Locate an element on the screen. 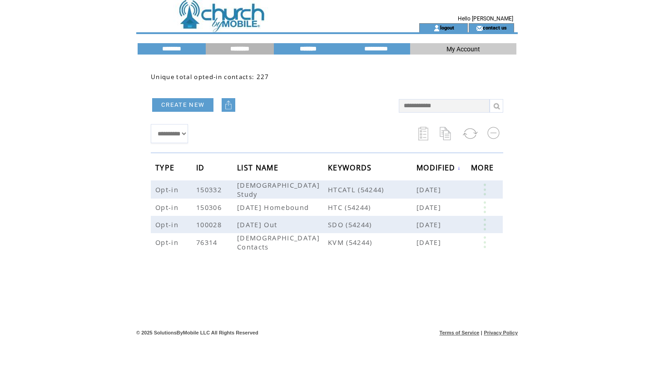 This screenshot has width=654, height=369. span: 150332 is located at coordinates (210, 189).